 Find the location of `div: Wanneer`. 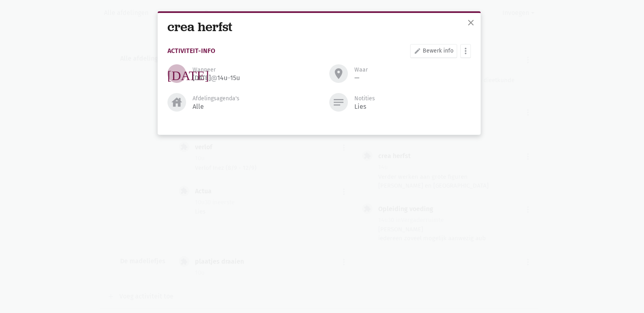

div: Wanneer is located at coordinates (204, 70).